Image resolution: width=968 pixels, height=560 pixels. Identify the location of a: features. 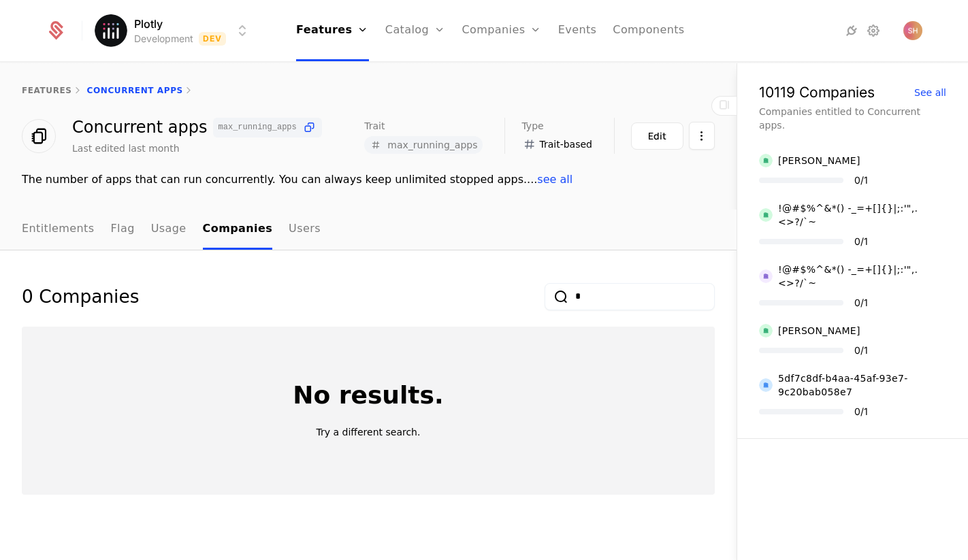
(47, 90).